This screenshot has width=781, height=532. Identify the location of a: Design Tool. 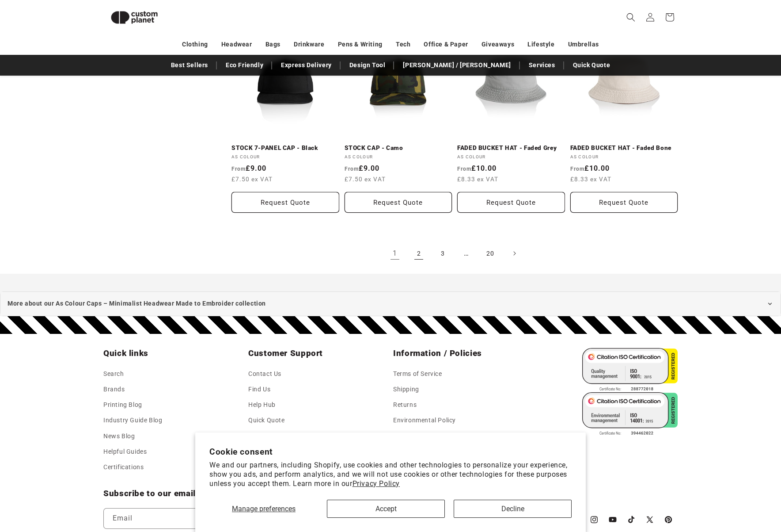
(368, 65).